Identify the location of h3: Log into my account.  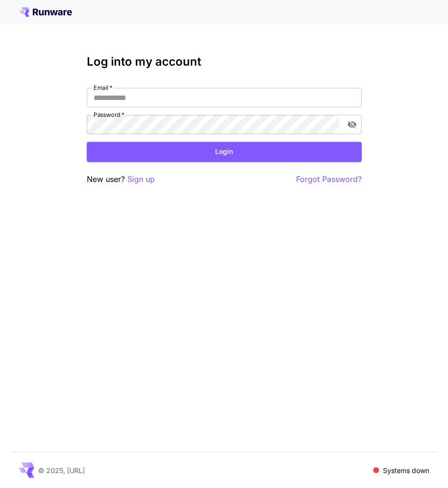
(224, 62).